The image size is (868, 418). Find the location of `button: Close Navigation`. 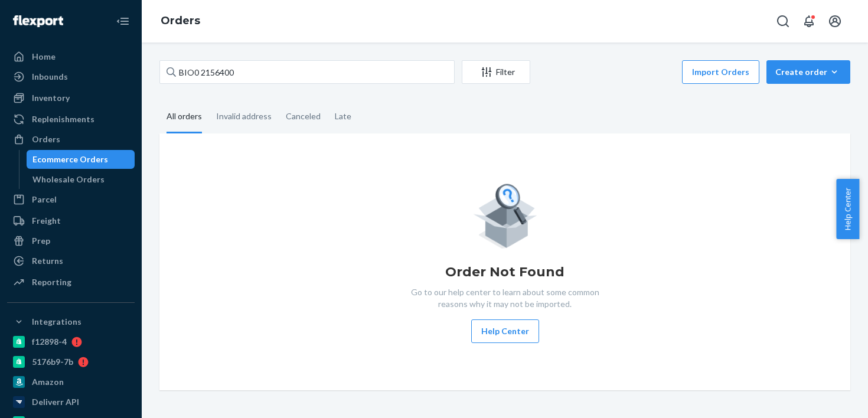

button: Close Navigation is located at coordinates (123, 21).